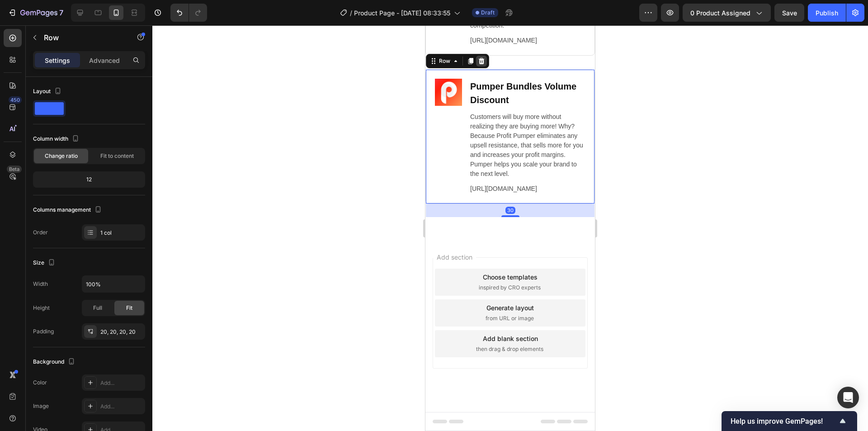 The width and height of the screenshot is (868, 431). Describe the element at coordinates (23, 67) in the screenshot. I see `img: CIumv63twf4CEAE=.png` at that location.